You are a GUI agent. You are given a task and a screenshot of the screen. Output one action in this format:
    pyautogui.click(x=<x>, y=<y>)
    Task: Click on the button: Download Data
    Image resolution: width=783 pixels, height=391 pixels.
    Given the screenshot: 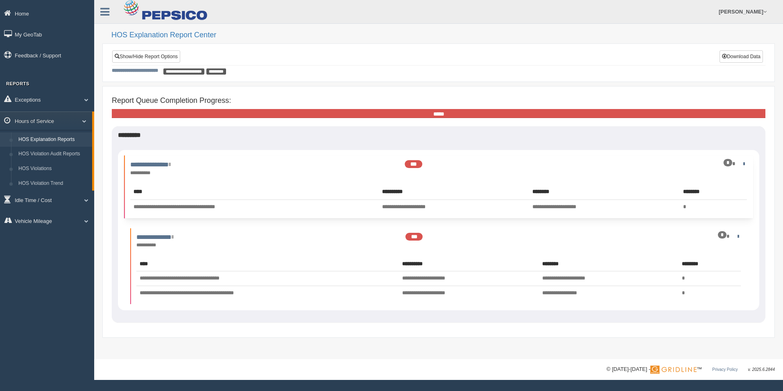 What is the action you would take?
    pyautogui.click(x=741, y=57)
    